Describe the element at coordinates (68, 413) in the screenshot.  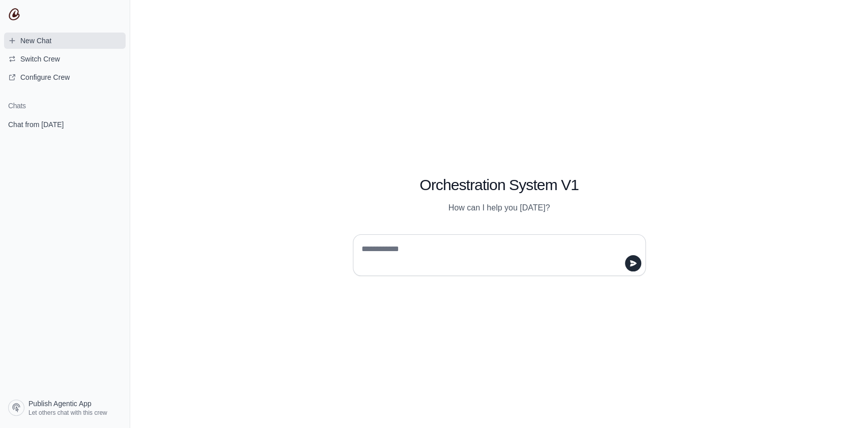
I see `span: Let others chat with this crew` at that location.